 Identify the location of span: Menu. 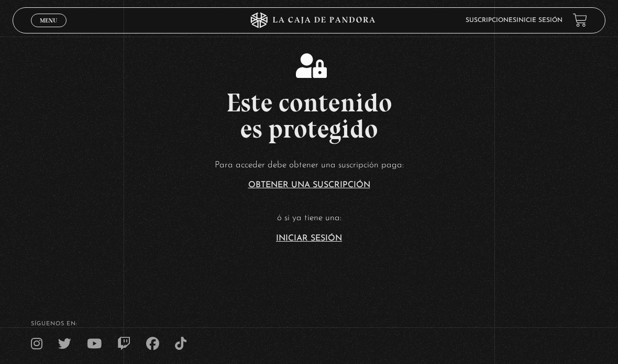
(49, 20).